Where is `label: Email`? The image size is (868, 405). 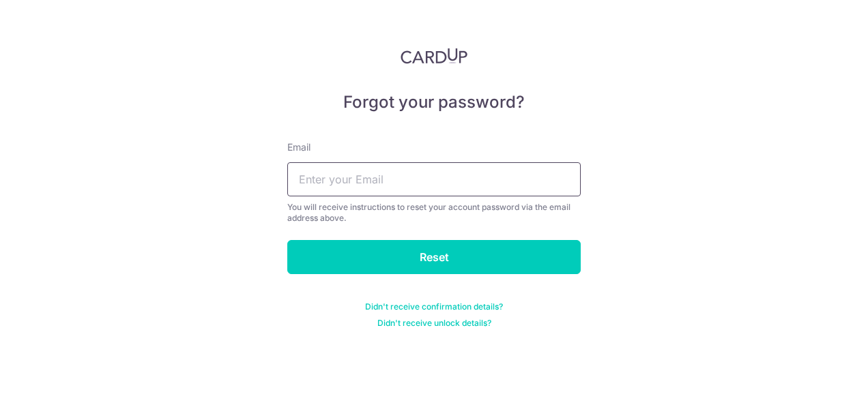 label: Email is located at coordinates (299, 148).